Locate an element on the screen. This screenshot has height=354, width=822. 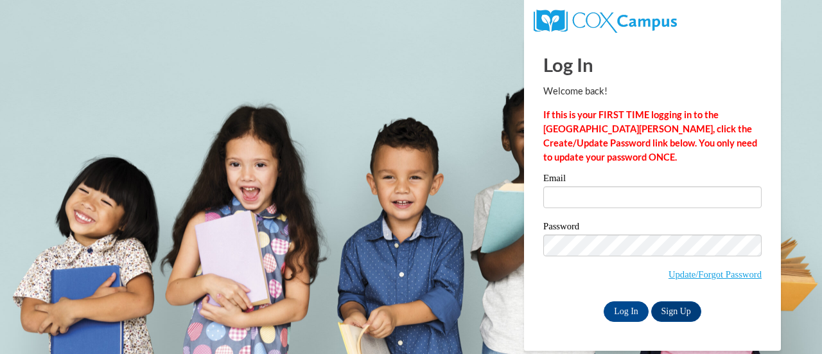
a: Sign Up is located at coordinates (676, 312).